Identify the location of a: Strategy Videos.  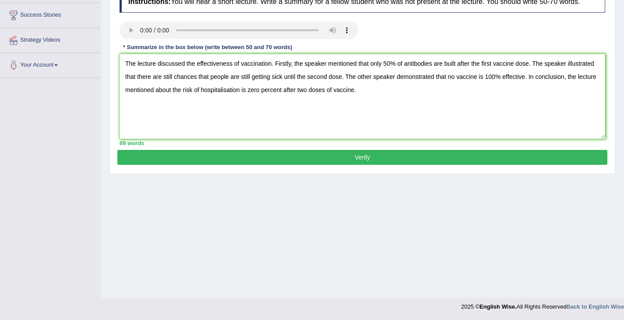
(50, 39).